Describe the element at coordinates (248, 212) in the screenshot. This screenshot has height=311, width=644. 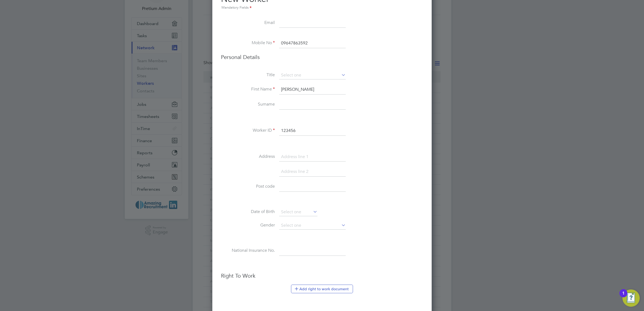
I see `label: Date of Birth` at that location.